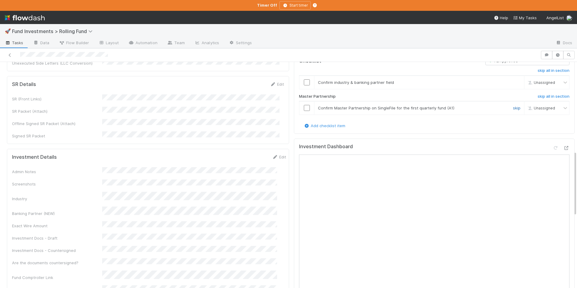 Image resolution: width=577 pixels, height=288 pixels. What do you see at coordinates (207, 43) in the screenshot?
I see `a: Analytics` at bounding box center [207, 43].